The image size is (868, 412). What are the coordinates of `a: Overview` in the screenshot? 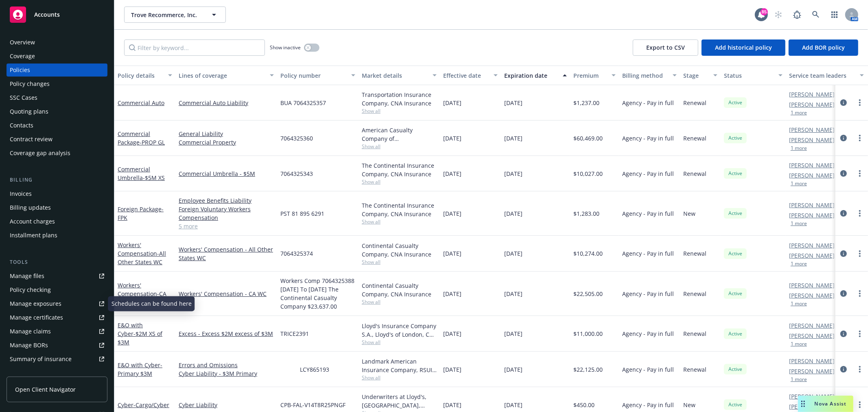 It's located at (57, 42).